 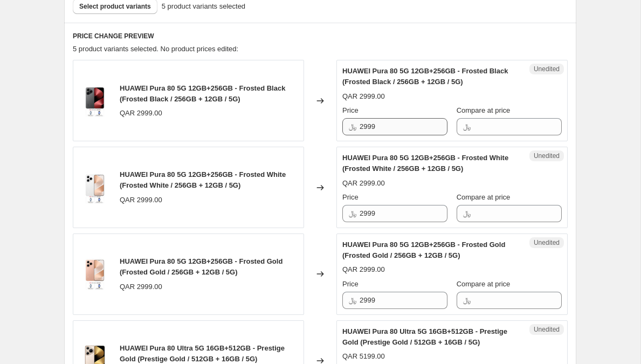 What do you see at coordinates (363, 356) in the screenshot?
I see `div: QAR 5199.00` at bounding box center [363, 356].